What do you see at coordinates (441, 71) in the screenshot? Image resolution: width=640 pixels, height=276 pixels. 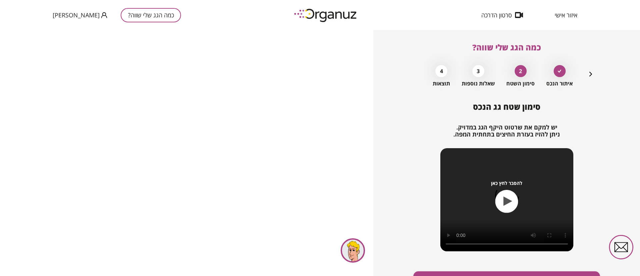 I see `div: 4` at bounding box center [441, 71].